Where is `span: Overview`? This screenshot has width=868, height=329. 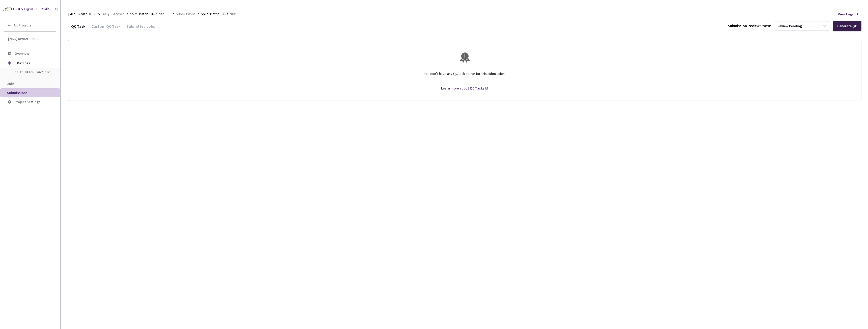
span: Overview is located at coordinates (22, 54).